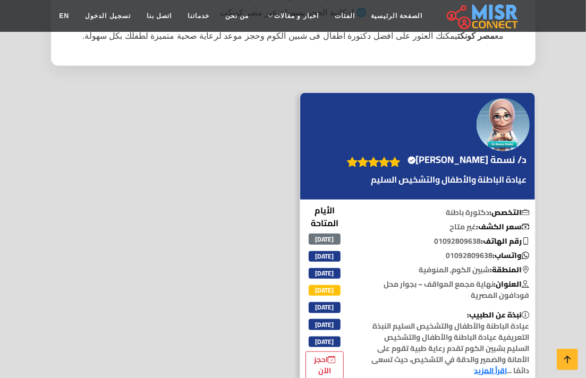 The image size is (586, 378). Describe the element at coordinates (482, 16) in the screenshot. I see `img: main.misr_connect` at that location.